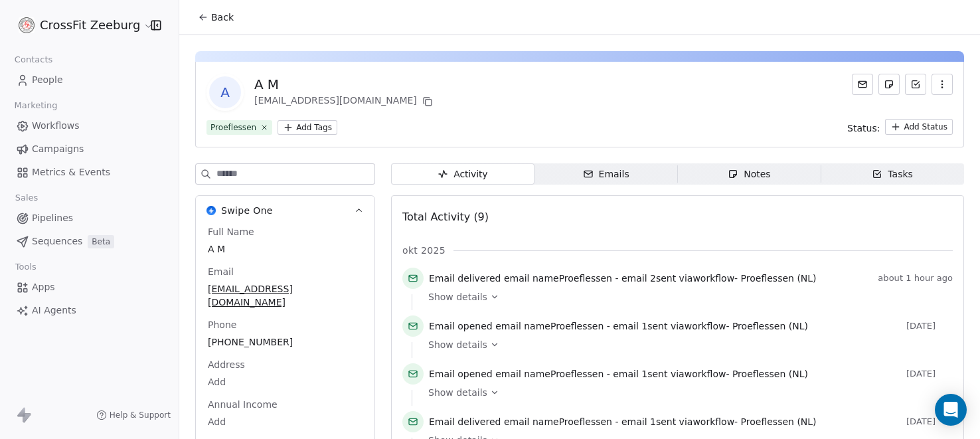 This screenshot has width=980, height=439. What do you see at coordinates (231, 231) in the screenshot?
I see `span: Full Name` at bounding box center [231, 231].